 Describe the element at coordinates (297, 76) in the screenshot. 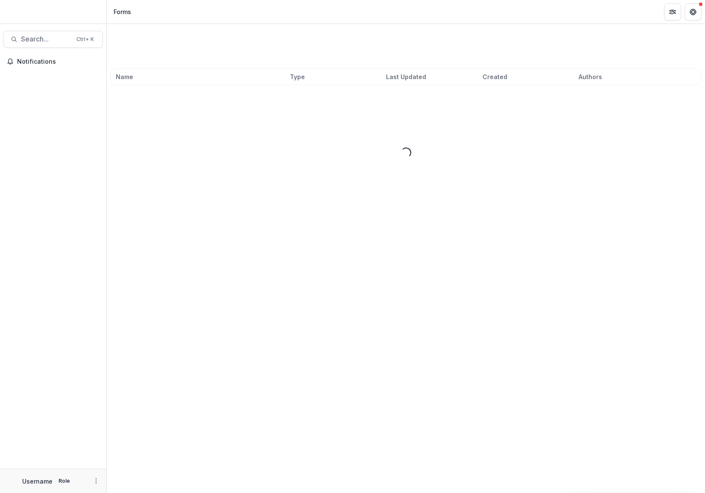

I see `span: Type` at that location.